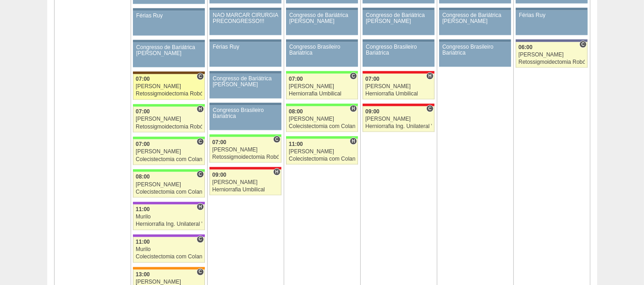 The image size is (644, 285). What do you see at coordinates (169, 217) in the screenshot?
I see `a: H 11:00 Murilo Herniorrafia Ing. Unilateral VL` at bounding box center [169, 217].